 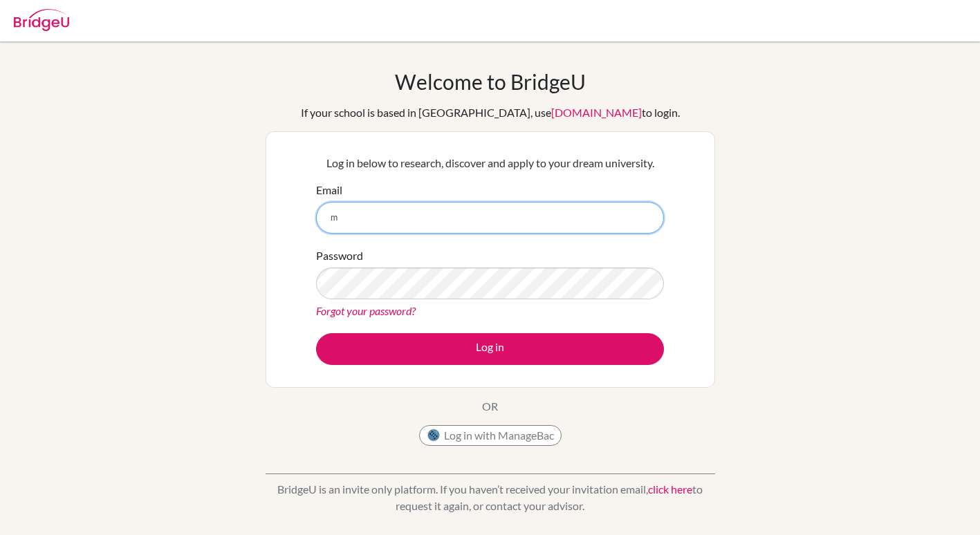 I want to click on button: Log in with ManageBac, so click(x=490, y=436).